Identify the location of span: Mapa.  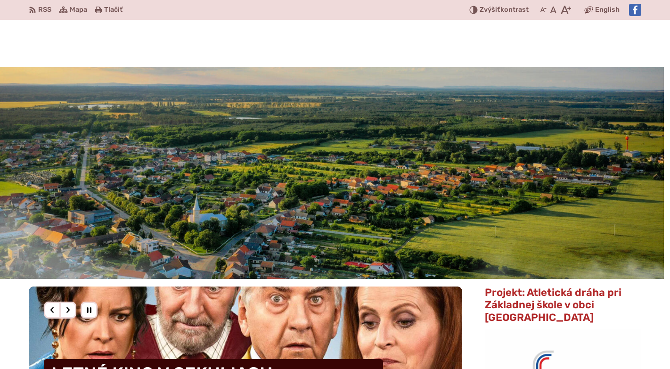
(78, 10).